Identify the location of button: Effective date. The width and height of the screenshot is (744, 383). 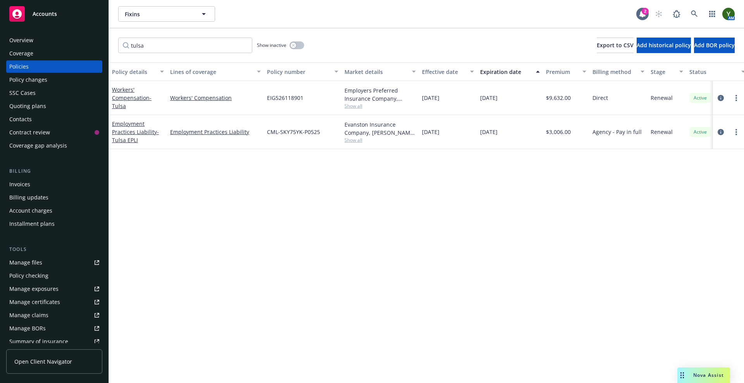
(448, 72).